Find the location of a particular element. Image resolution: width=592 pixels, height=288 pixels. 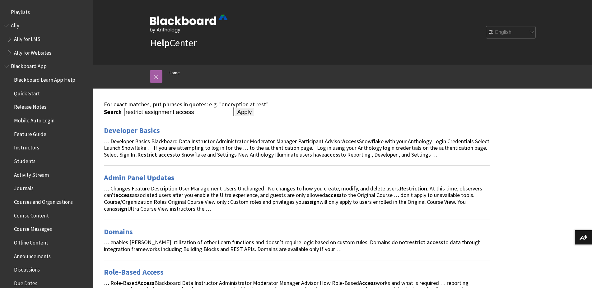

span: Release Notes is located at coordinates (30, 106).